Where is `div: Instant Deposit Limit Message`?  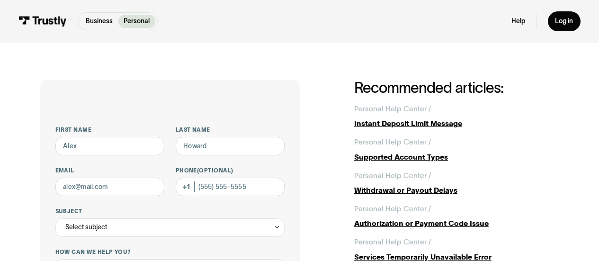
div: Instant Deposit Limit Message is located at coordinates (456, 123).